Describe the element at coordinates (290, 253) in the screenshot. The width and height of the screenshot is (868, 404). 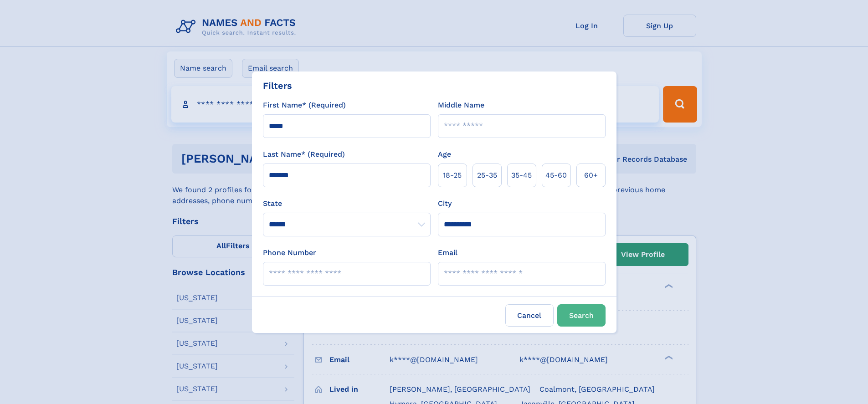
I see `label: Phone Number` at that location.